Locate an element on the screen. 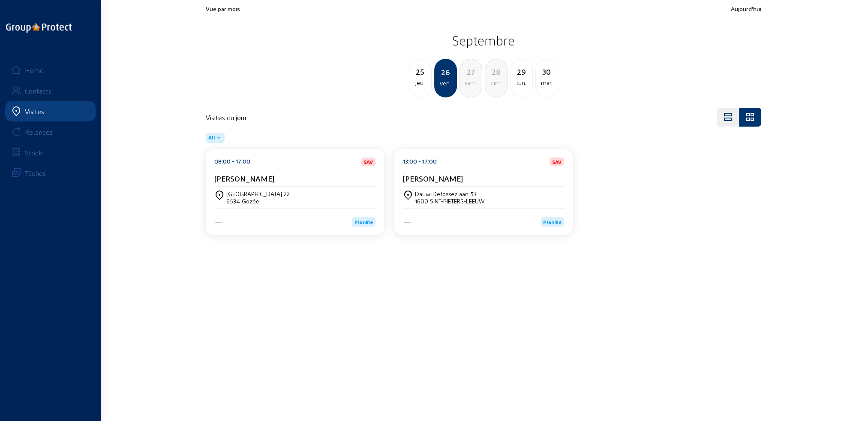  div: jeu. is located at coordinates (420, 83).